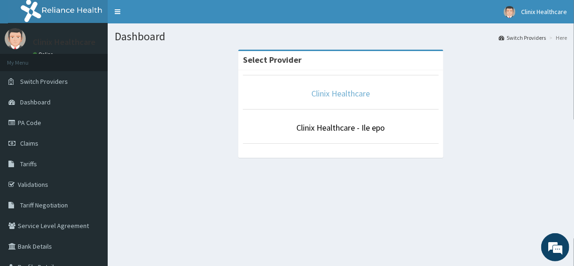  What do you see at coordinates (44, 54) in the screenshot?
I see `a: Online` at bounding box center [44, 54].